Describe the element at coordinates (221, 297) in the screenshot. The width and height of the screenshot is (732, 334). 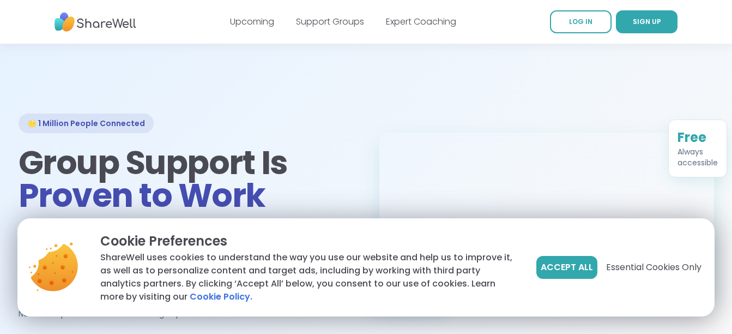
I see `a: Cookie Policy.` at that location.